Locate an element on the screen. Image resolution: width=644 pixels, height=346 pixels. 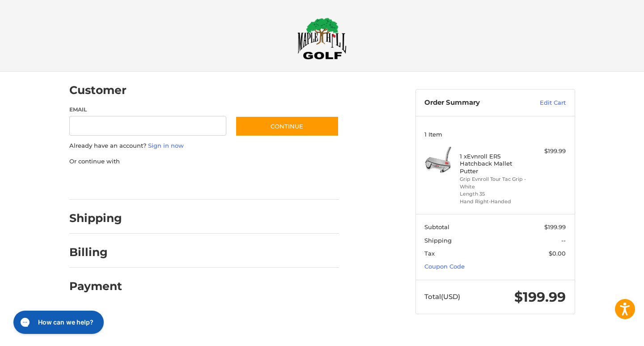
h2: Billing is located at coordinates (95, 252).